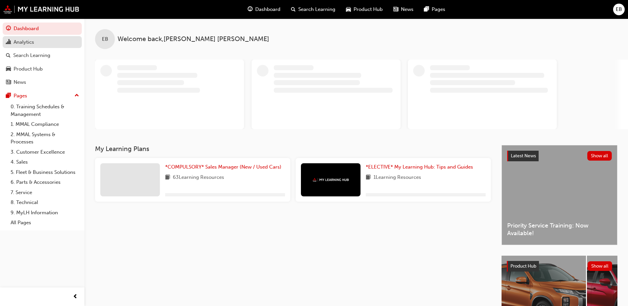  What do you see at coordinates (42, 42) in the screenshot?
I see `a: Analytics` at bounding box center [42, 42].